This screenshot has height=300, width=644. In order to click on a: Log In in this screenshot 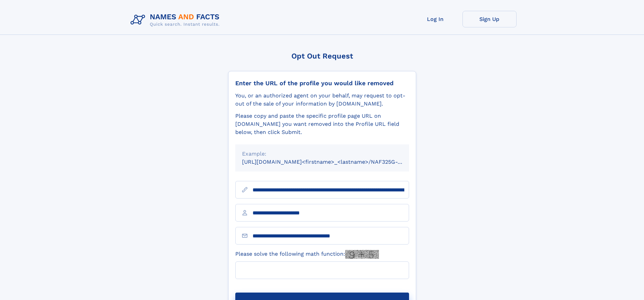, I will do `click(435, 19)`.